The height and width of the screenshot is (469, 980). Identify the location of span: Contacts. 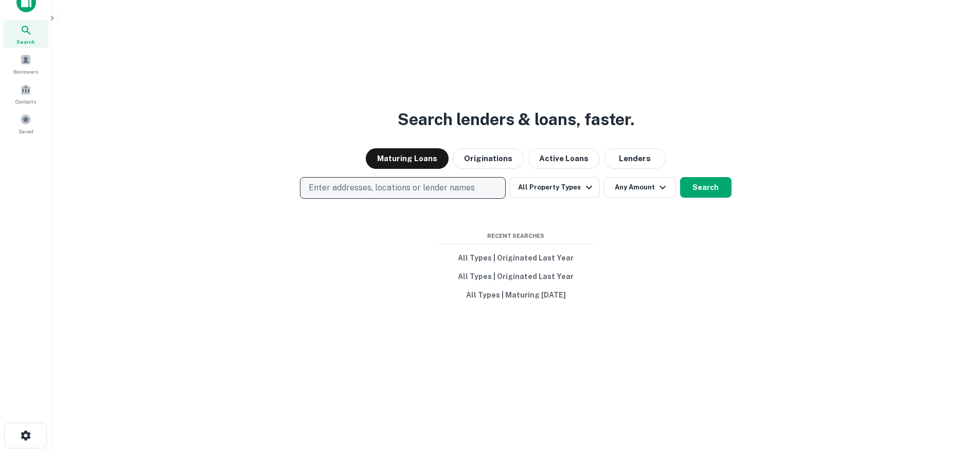
(26, 102).